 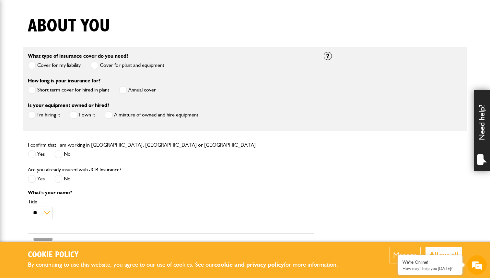 I want to click on label: Annual cover, so click(x=137, y=90).